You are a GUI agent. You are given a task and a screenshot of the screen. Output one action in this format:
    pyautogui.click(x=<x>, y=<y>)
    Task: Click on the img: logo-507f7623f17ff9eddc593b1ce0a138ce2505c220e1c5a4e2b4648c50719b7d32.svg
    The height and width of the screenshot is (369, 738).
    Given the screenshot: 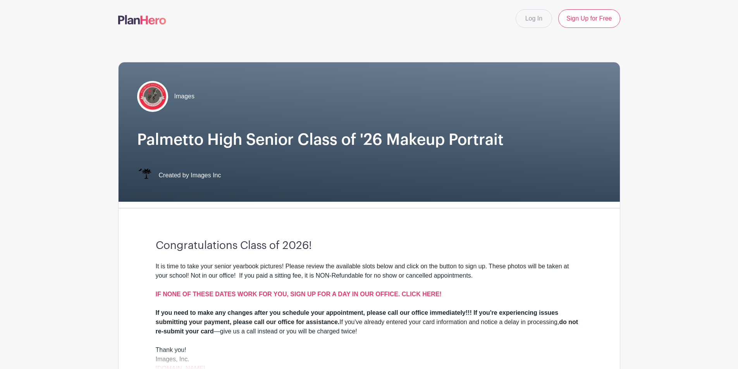 What is the action you would take?
    pyautogui.click(x=142, y=20)
    